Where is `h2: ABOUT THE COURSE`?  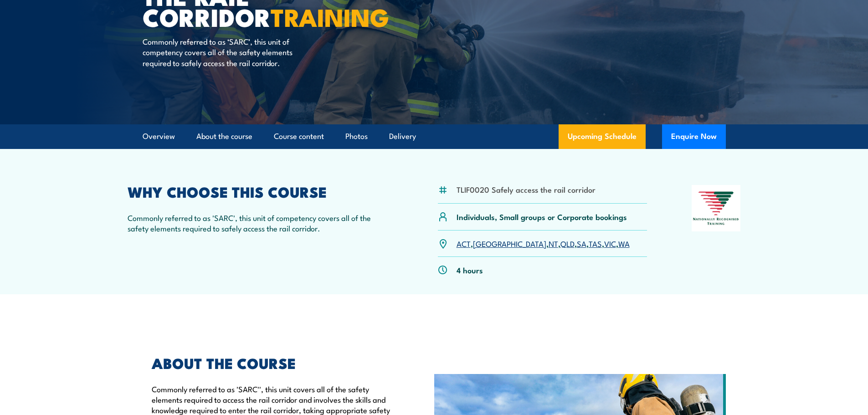
h2: ABOUT THE COURSE is located at coordinates (272, 363).